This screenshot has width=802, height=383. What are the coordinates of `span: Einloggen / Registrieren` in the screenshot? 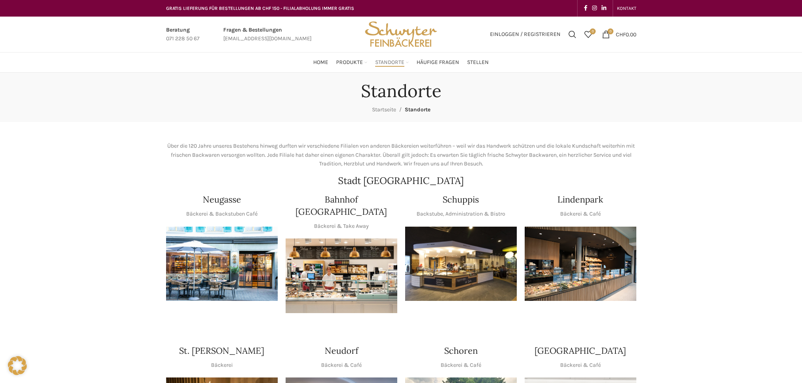 It's located at (525, 34).